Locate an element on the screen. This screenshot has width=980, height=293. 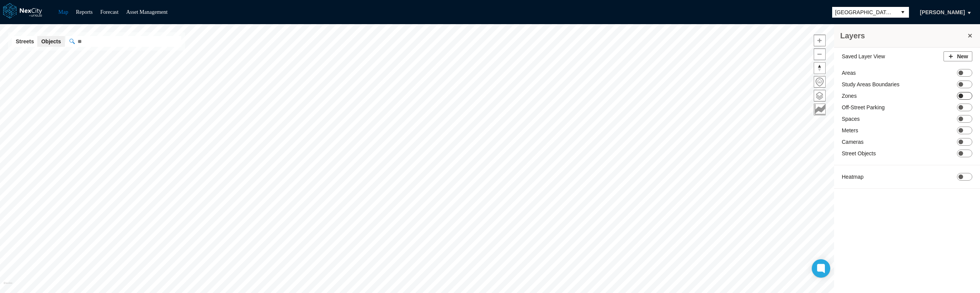
a: Mapbox homepage is located at coordinates (8, 286).